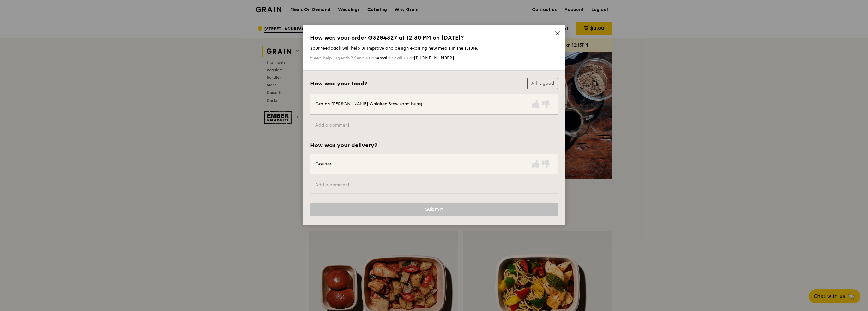 This screenshot has height=311, width=868. What do you see at coordinates (434, 209) in the screenshot?
I see `button: Submit` at bounding box center [434, 209].